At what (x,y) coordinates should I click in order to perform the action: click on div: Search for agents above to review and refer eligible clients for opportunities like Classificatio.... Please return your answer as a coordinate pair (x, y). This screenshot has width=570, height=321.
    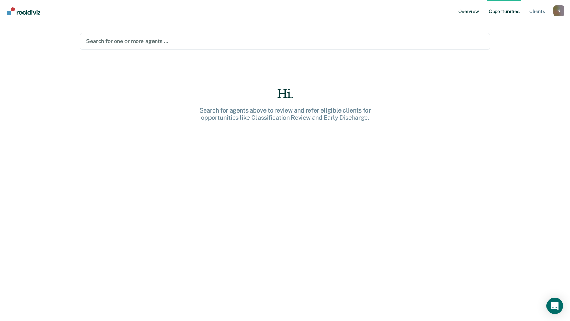
    Looking at the image, I should click on (285, 114).